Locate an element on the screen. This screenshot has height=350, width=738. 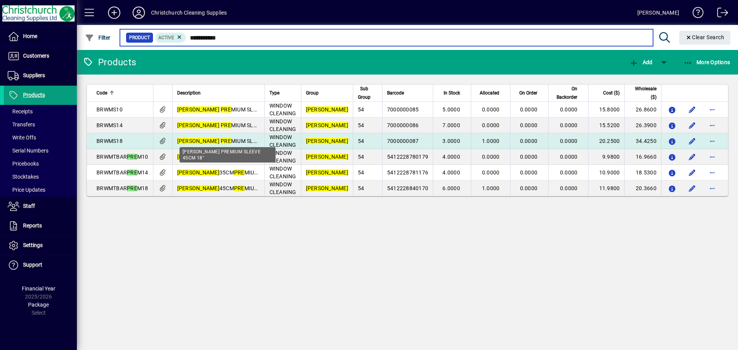
span: 6.0000 is located at coordinates (451, 188).